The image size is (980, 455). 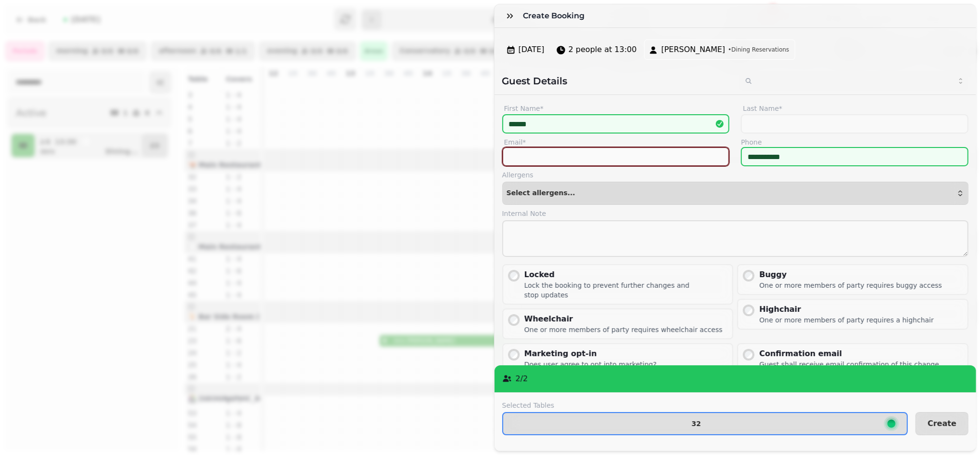 I want to click on label: Selected Tables, so click(x=706, y=405).